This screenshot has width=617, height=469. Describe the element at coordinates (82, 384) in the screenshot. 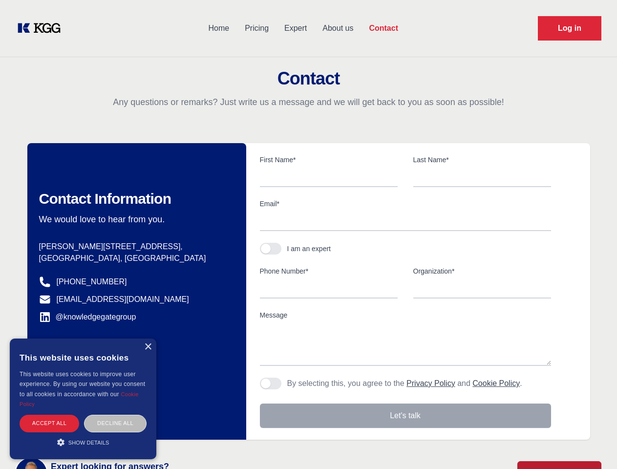

I see `span: This website uses cookies to improve user experience. By using our website you consent to all coo...` at that location.